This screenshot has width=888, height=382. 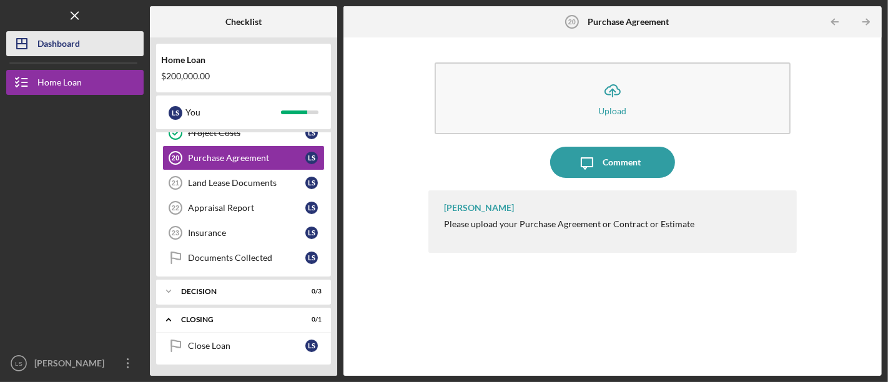 What do you see at coordinates (311, 292) in the screenshot?
I see `div: 0 / 3` at bounding box center [311, 292].